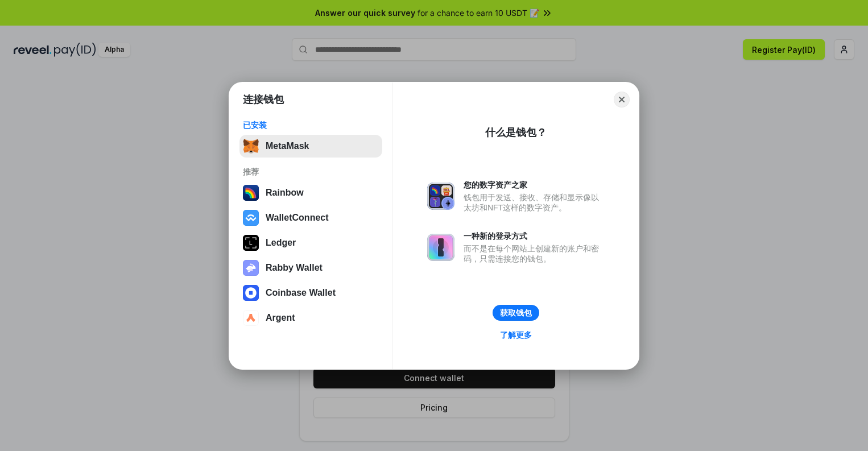  Describe the element at coordinates (251, 243) in the screenshot. I see `img: svg+xml,%3Csvg%20xmlns%3D%22http%3A%2F%2Fwww.w3.org%2F2000%2Fsvg%22%20width%3D%2228%22%20height%3...` at that location.